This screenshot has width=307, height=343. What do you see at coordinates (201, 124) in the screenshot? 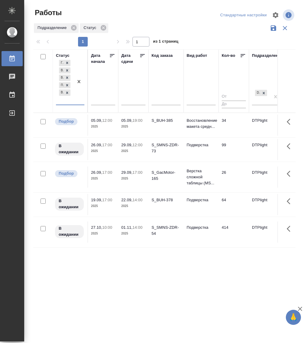
I see `p: Восстановление макета средн...` at bounding box center [201, 124].